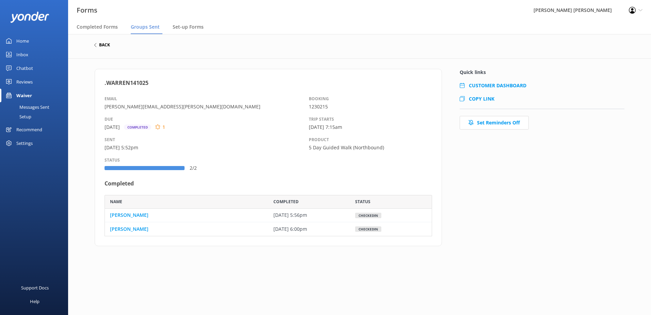 Image resolution: width=651 pixels, height=315 pixels. Describe the element at coordinates (25, 68) in the screenshot. I see `div: Chatbot` at that location.